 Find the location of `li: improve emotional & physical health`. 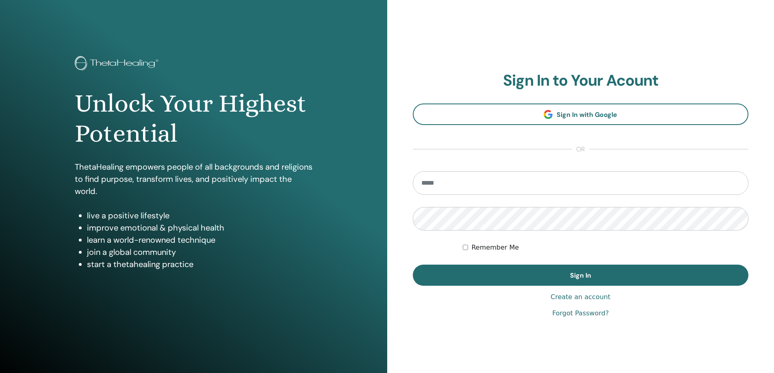

li: improve emotional & physical health is located at coordinates (200, 228).